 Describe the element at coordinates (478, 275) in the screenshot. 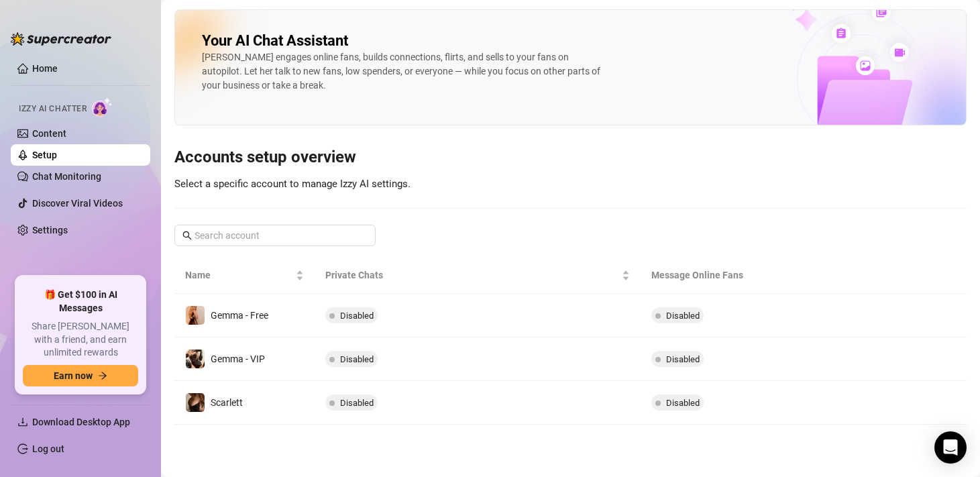

I see `th: Private Chats` at that location.